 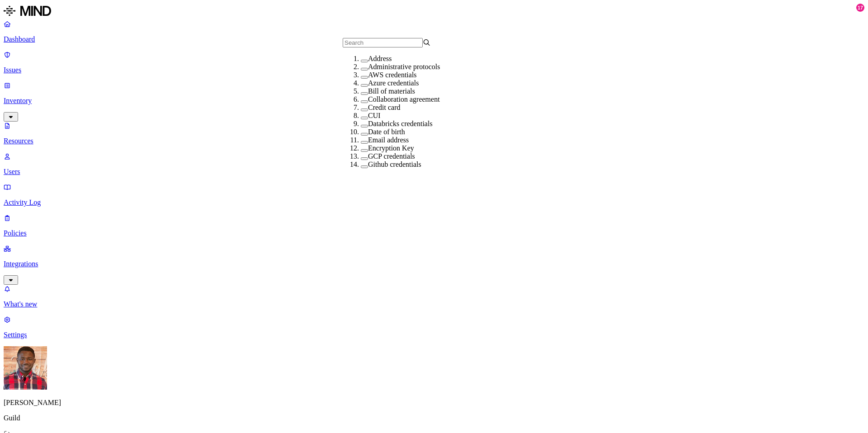 What do you see at coordinates (434, 264) in the screenshot?
I see `p: Integrations` at bounding box center [434, 264].